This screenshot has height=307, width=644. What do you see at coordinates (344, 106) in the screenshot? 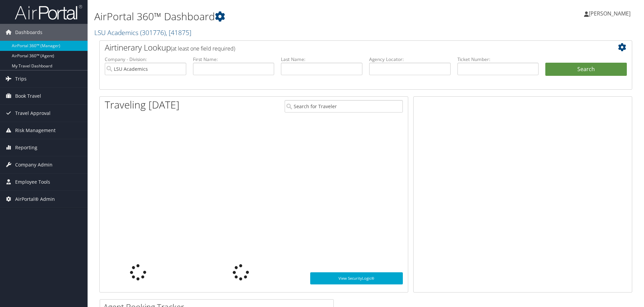
I see `input: Search for Traveler` at bounding box center [344, 106].